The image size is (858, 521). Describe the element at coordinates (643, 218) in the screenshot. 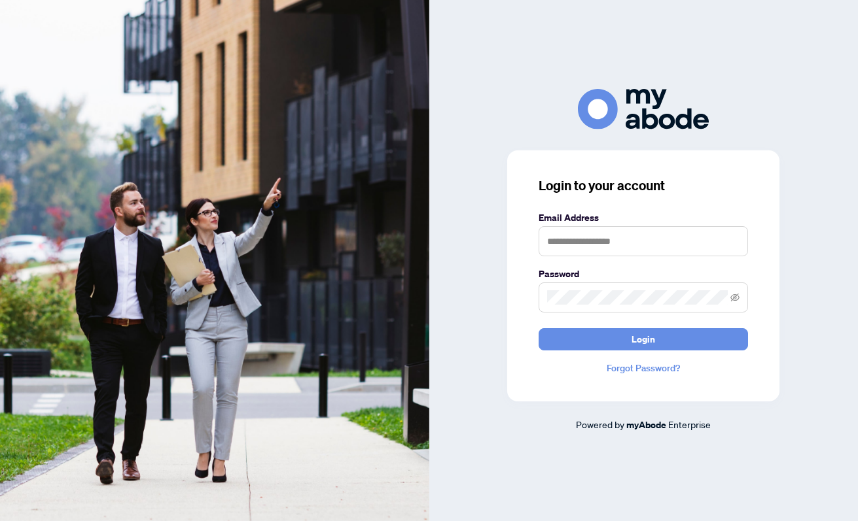

I see `label: Email Address` at that location.